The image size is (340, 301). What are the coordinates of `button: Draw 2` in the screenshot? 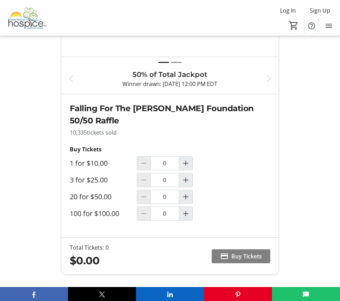 It's located at (176, 62).